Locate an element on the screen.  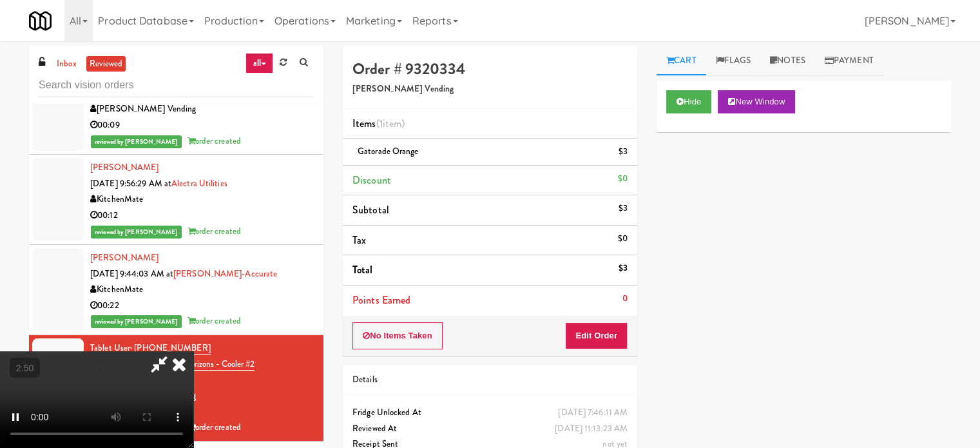
a: reviewed is located at coordinates (106, 64).